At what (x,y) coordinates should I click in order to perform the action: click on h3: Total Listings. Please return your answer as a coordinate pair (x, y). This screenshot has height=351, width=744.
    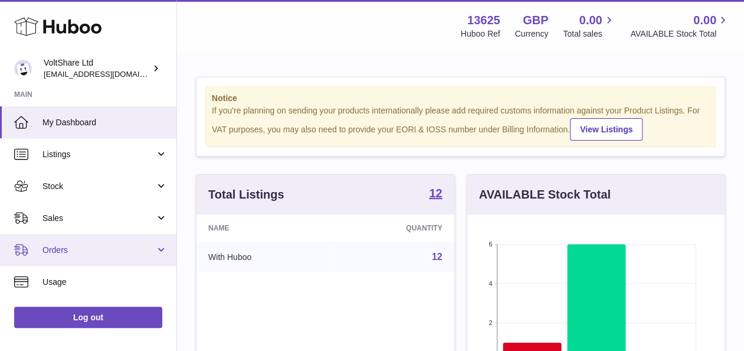
    Looking at the image, I should click on (246, 194).